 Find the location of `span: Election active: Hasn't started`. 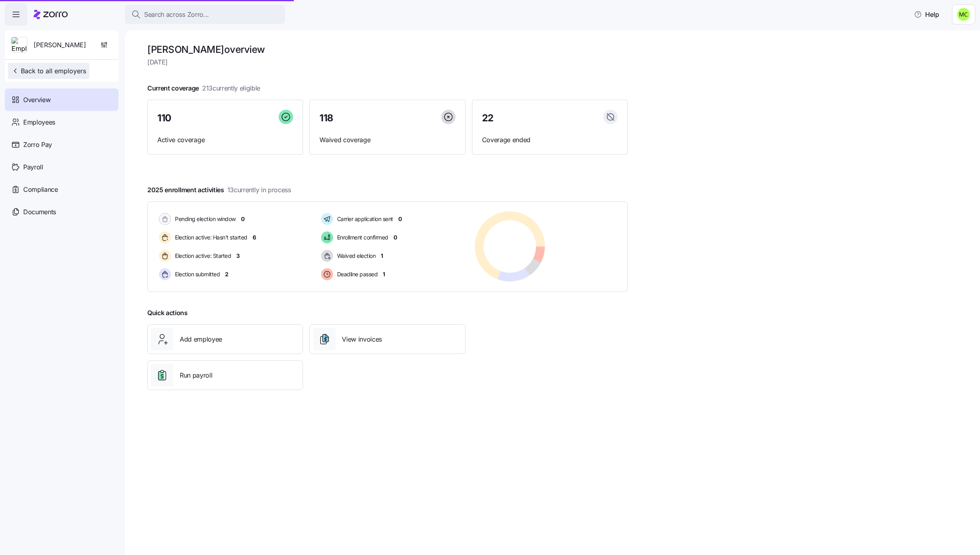

span: Election active: Hasn't started is located at coordinates (210, 238).